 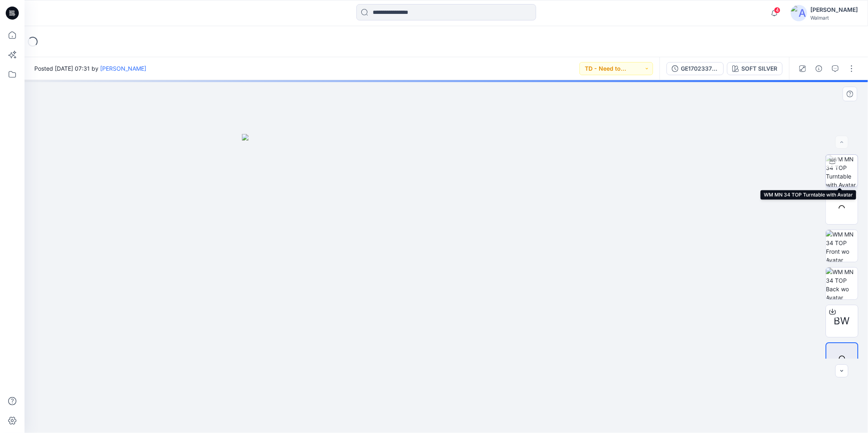 What do you see at coordinates (446, 284) in the screenshot?
I see `img: eyJhbGciOiJIUzI1NiIsImtpZCI6IjAiLCJzbHQiOiJzZXMiLCJ0eXAiOiJKV1QifQ.eyJkYXRhIjp7InR5cGUiOiJzdG9yYW...` at bounding box center [446, 284].